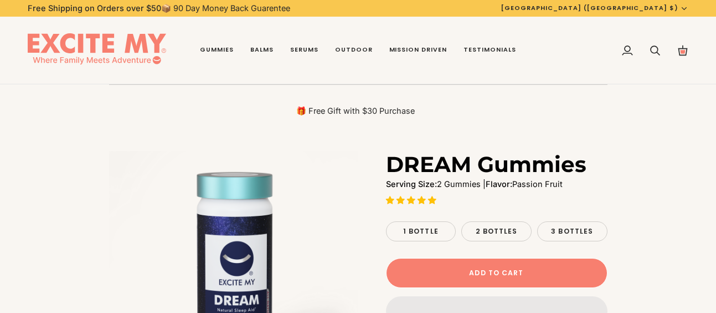 The image size is (716, 313). What do you see at coordinates (356, 111) in the screenshot?
I see `p: 🎁 Free Gift with $30 Purchase` at bounding box center [356, 111].